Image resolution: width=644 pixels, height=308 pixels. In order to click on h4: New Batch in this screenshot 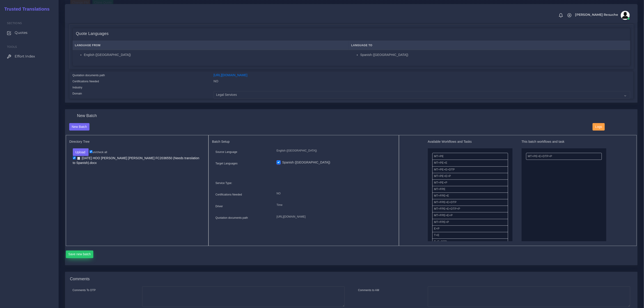, I will do `click(87, 116)`.